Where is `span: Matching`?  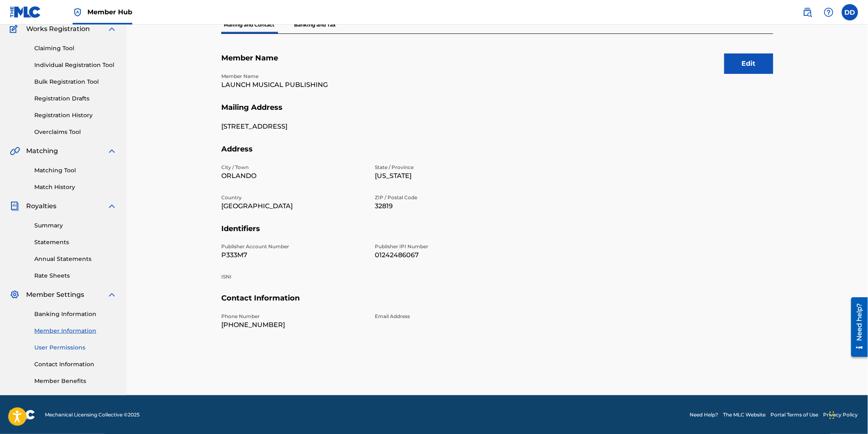
span: Matching is located at coordinates (42, 151).